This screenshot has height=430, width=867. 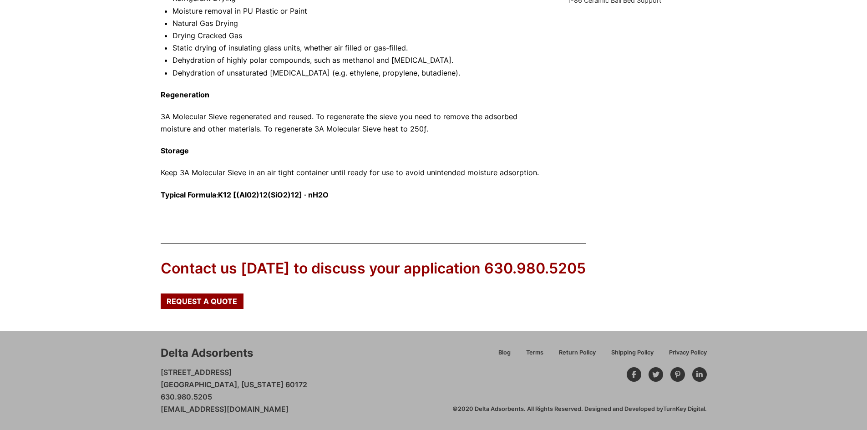 I want to click on span: Shipping Policy, so click(x=632, y=353).